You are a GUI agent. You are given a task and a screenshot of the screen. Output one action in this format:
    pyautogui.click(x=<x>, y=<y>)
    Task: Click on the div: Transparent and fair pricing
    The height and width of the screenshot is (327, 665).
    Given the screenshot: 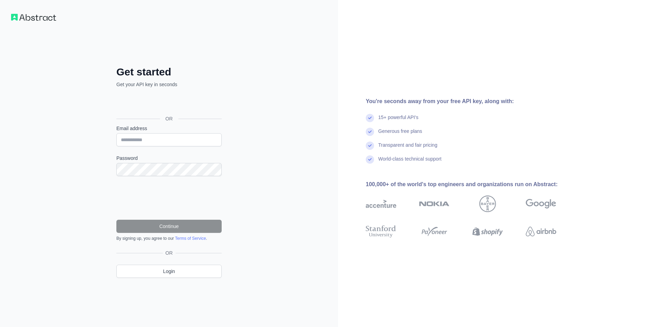 What is the action you would take?
    pyautogui.click(x=407, y=149)
    